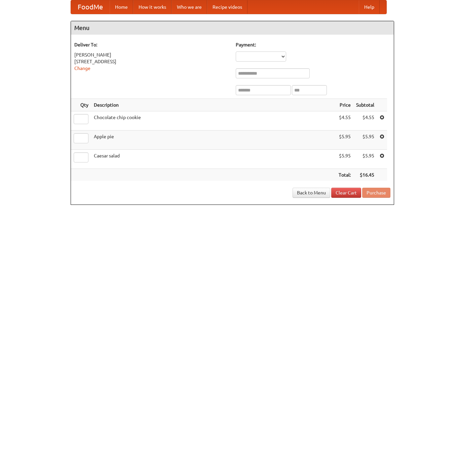  Describe the element at coordinates (213, 159) in the screenshot. I see `td: Caesar salad` at that location.